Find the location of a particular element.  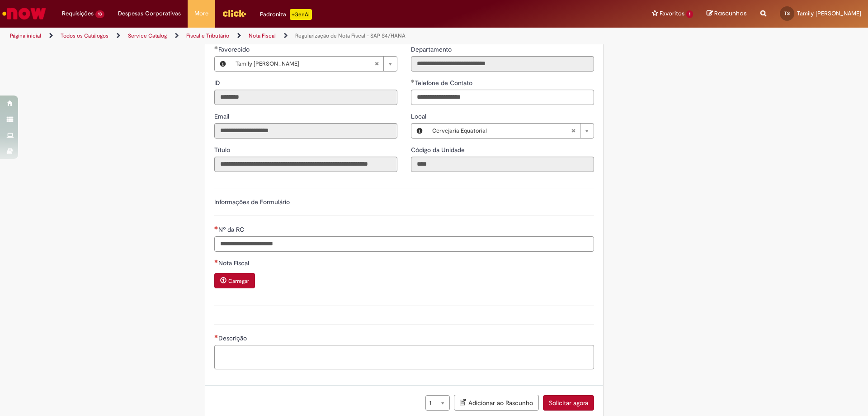

label: Somente leitura - ID is located at coordinates (218, 83).